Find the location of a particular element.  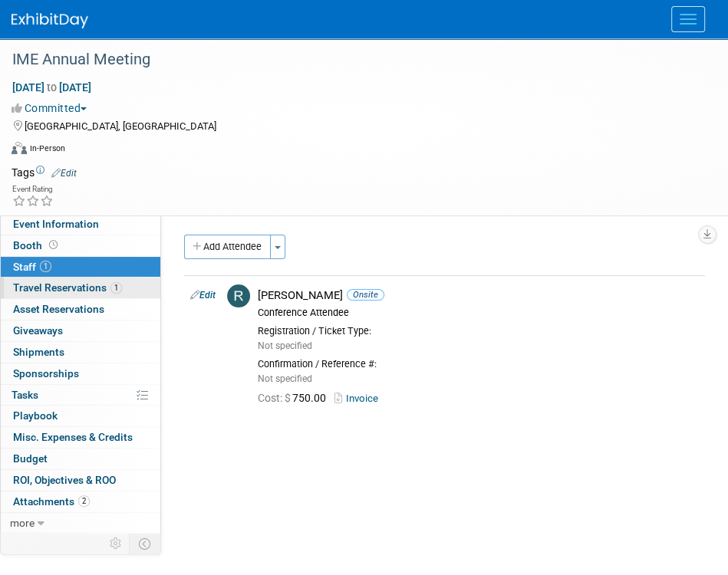

span: Misc. Expenses & Credits is located at coordinates (73, 437).